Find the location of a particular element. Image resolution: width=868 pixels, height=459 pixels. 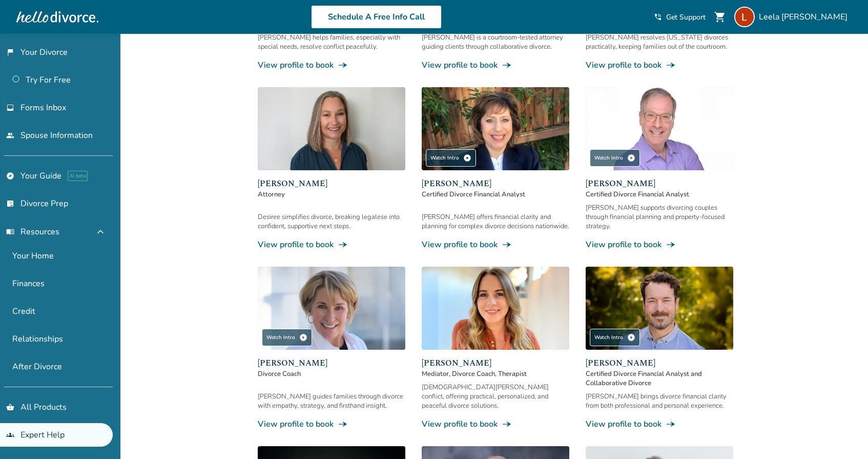

span: people is located at coordinates (11, 135).